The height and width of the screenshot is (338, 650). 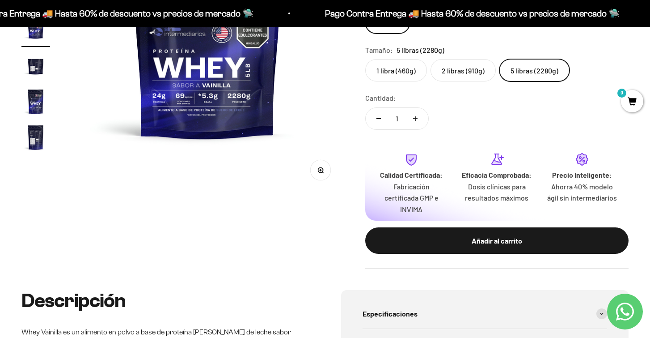 I want to click on button: Ir al artículo 5, so click(x=36, y=67).